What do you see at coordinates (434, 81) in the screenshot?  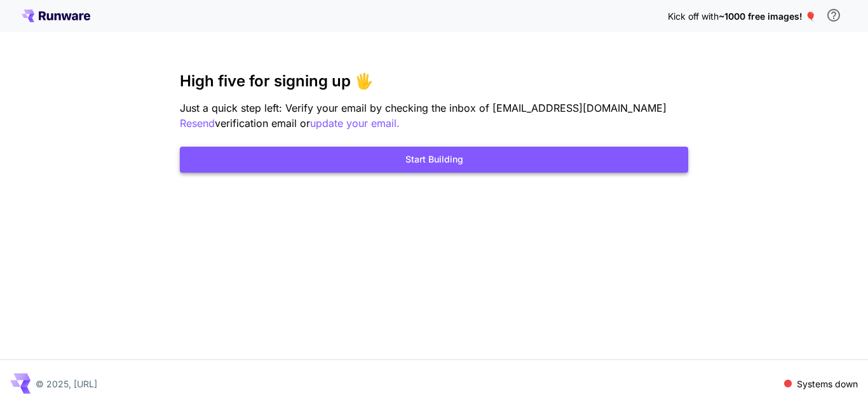 I see `h3: High five for signing up 🖐️` at bounding box center [434, 81].